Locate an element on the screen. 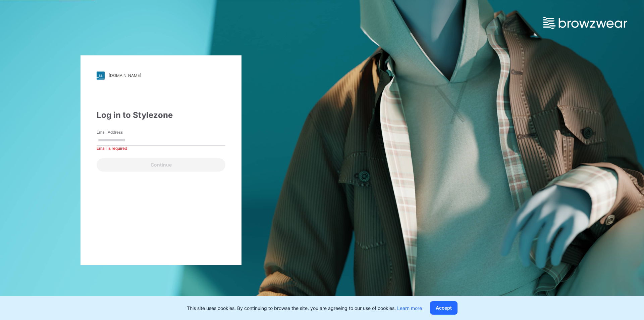 The height and width of the screenshot is (320, 644). p: This site uses cookies. By continuing to browse the site, you are agreeing to our use of cookies. is located at coordinates (304, 308).